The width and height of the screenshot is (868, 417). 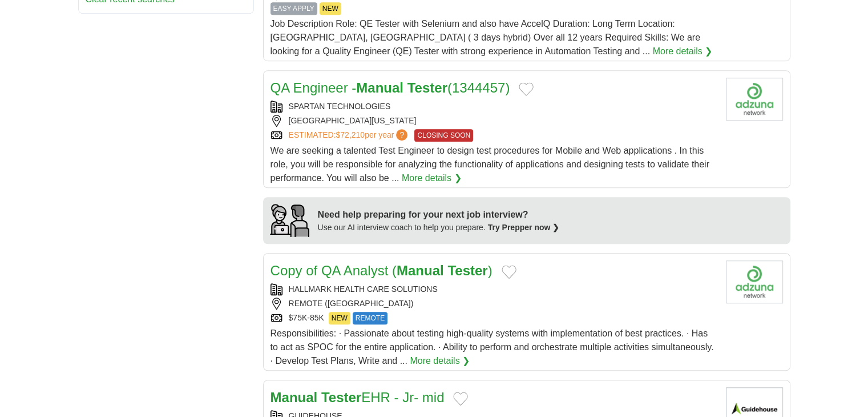 I want to click on span: REMOTE, so click(x=370, y=319).